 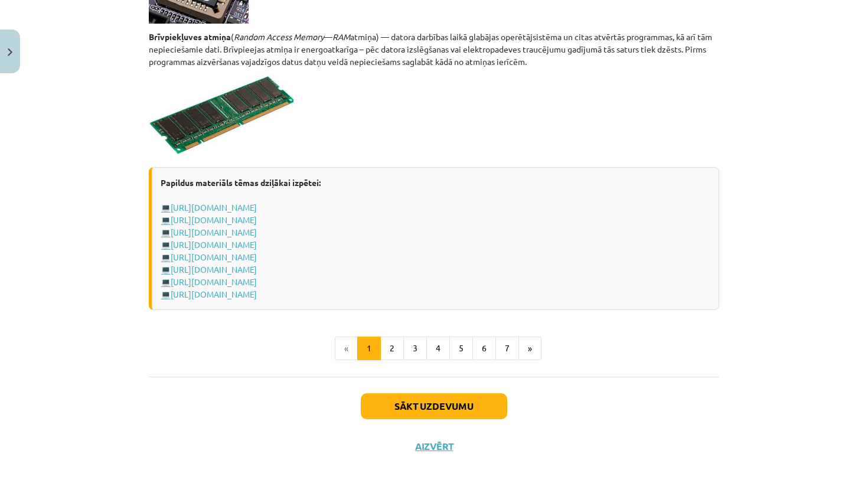 I want to click on nav: Page navigation example, so click(x=434, y=349).